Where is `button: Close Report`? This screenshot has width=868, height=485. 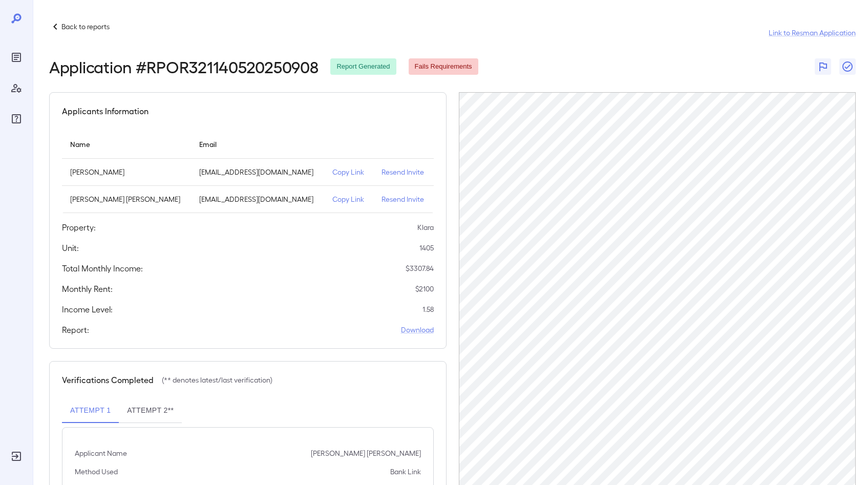
button: Close Report is located at coordinates (848, 67).